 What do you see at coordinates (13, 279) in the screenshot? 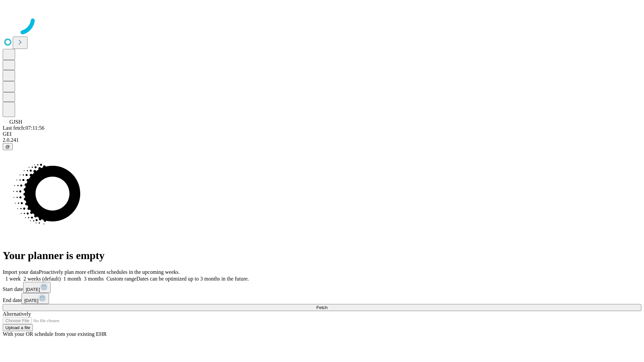
I see `span: 1 week` at bounding box center [13, 279].